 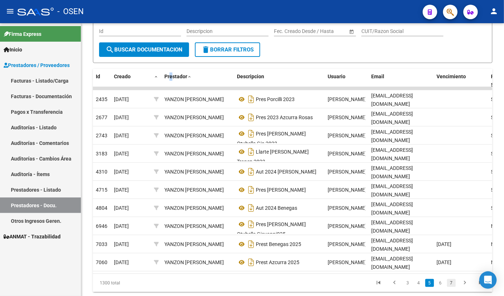 I want to click on span: Aut 2024 Benegas, so click(x=276, y=208).